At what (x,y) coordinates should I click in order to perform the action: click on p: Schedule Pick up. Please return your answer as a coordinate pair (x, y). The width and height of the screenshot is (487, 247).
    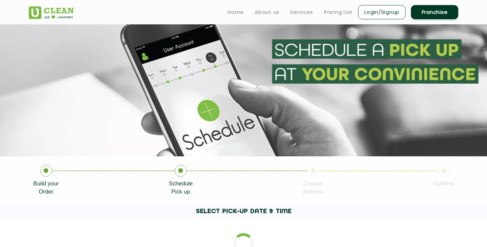
    Looking at the image, I should click on (180, 188).